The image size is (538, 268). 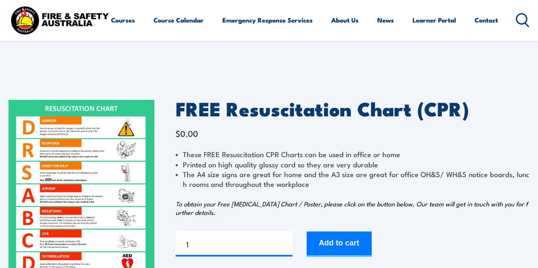 I want to click on h1: FREE Resuscitation Chart (CPR), so click(x=352, y=108).